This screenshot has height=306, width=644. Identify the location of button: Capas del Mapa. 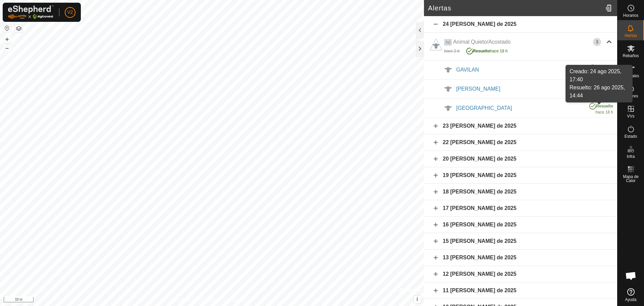
(19, 28).